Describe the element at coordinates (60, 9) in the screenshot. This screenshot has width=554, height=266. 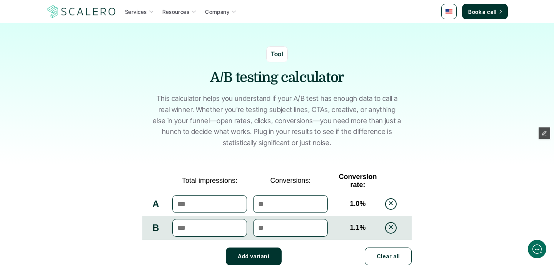
I see `div: Scalero` at that location.